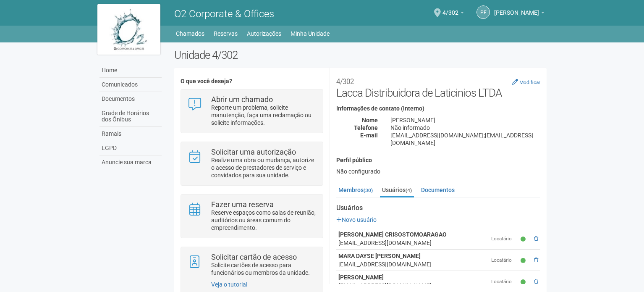 The width and height of the screenshot is (644, 292). Describe the element at coordinates (451, 9) in the screenshot. I see `span: 4/302` at that location.